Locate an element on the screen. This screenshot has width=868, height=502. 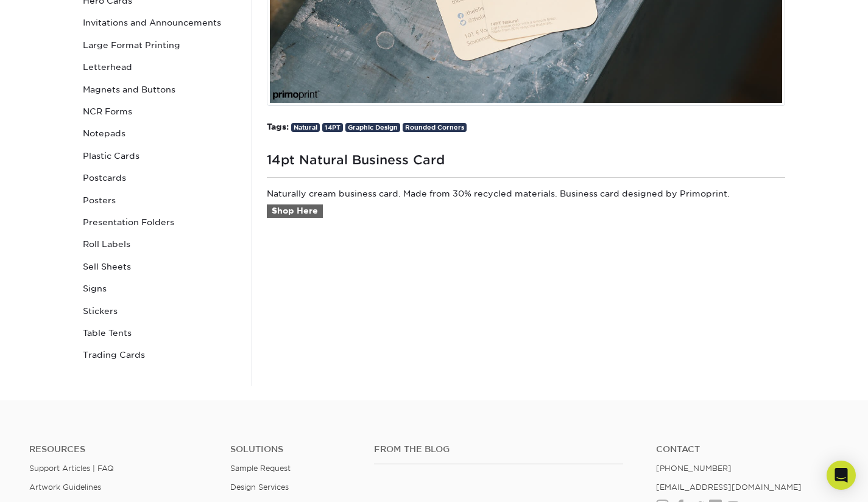
a: Magnets and Buttons is located at coordinates (160, 90).